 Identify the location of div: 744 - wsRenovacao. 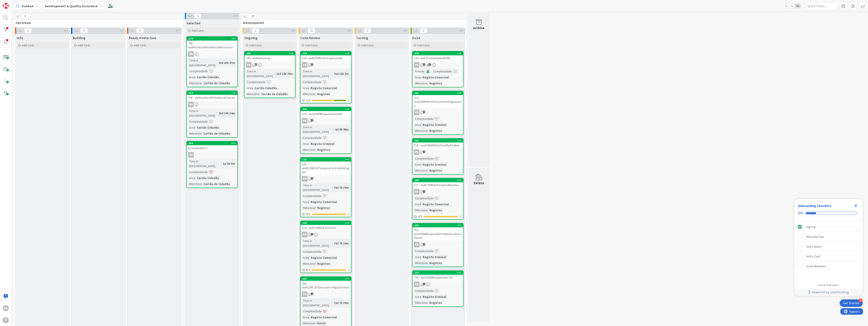
(269, 58).